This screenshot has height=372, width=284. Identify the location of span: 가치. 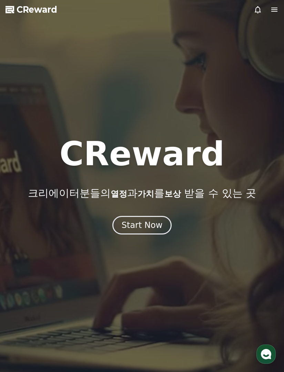
(146, 194).